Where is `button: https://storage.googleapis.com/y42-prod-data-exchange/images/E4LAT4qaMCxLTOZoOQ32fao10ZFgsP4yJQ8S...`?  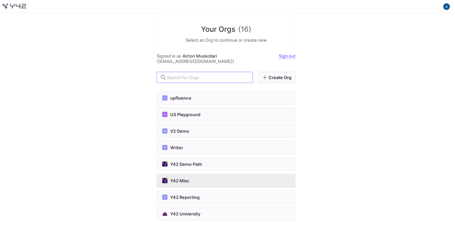 button: https://storage.googleapis.com/y42-prod-data-exchange/images/E4LAT4qaMCxLTOZoOQ32fao10ZFgsP4yJQ8S... is located at coordinates (226, 181).